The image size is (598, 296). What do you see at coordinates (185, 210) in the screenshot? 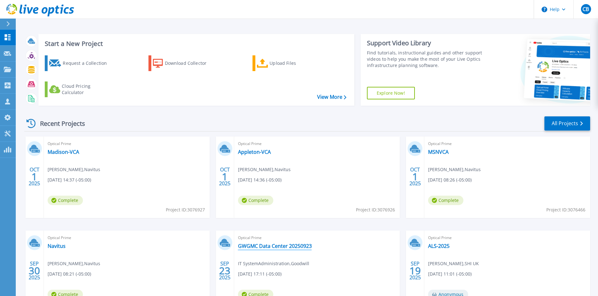
I see `span: Project ID: 3076927` at bounding box center [185, 210].